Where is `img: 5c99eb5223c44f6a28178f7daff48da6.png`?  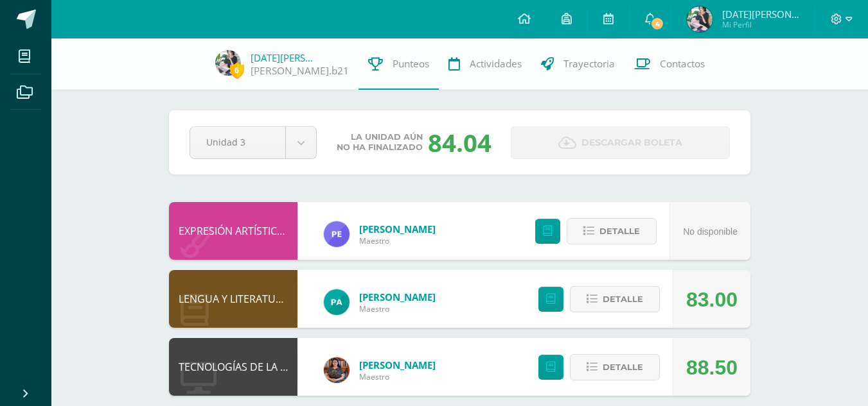 img: 5c99eb5223c44f6a28178f7daff48da6.png is located at coordinates (337, 234).